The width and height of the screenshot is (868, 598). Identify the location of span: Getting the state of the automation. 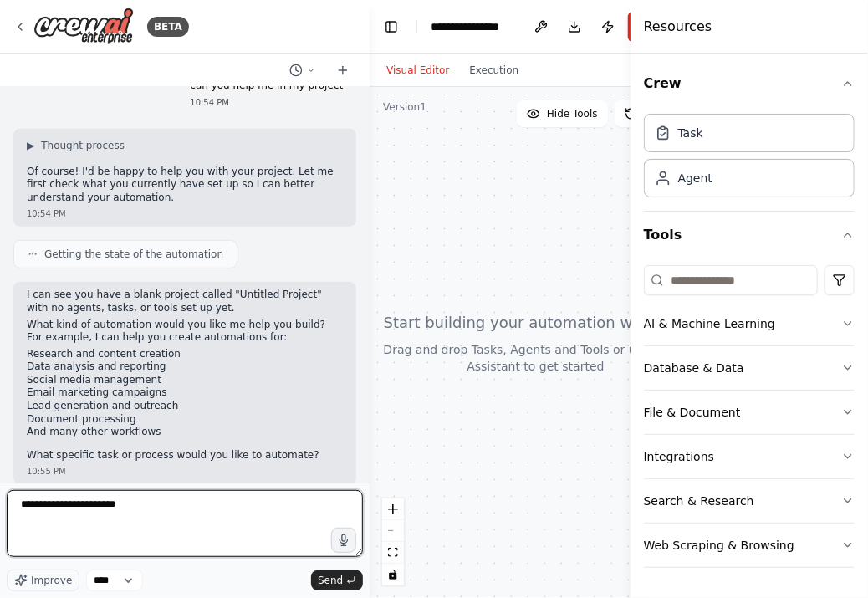
(134, 254).